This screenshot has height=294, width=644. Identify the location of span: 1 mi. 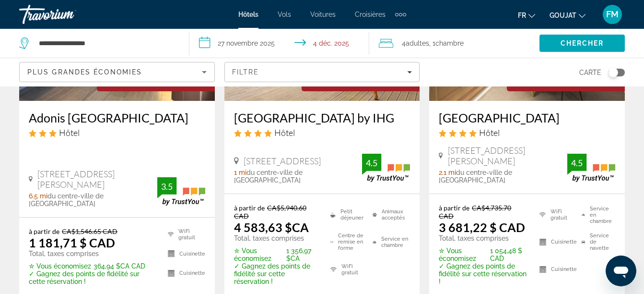
(240, 173).